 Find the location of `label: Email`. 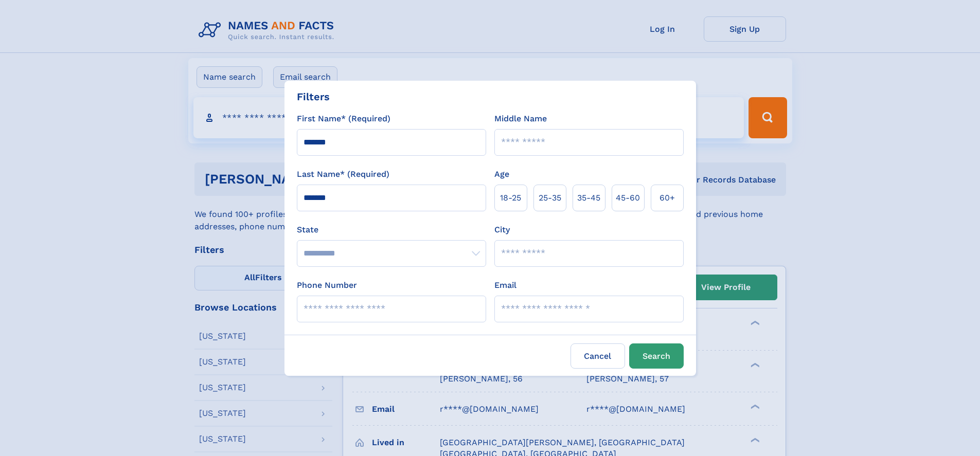

label: Email is located at coordinates (505, 285).